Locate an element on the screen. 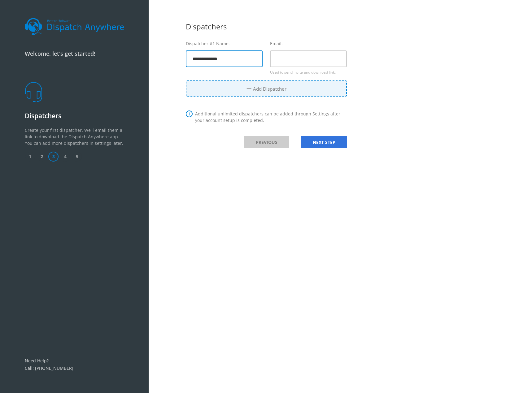 This screenshot has height=393, width=532. span: 4 is located at coordinates (65, 157).